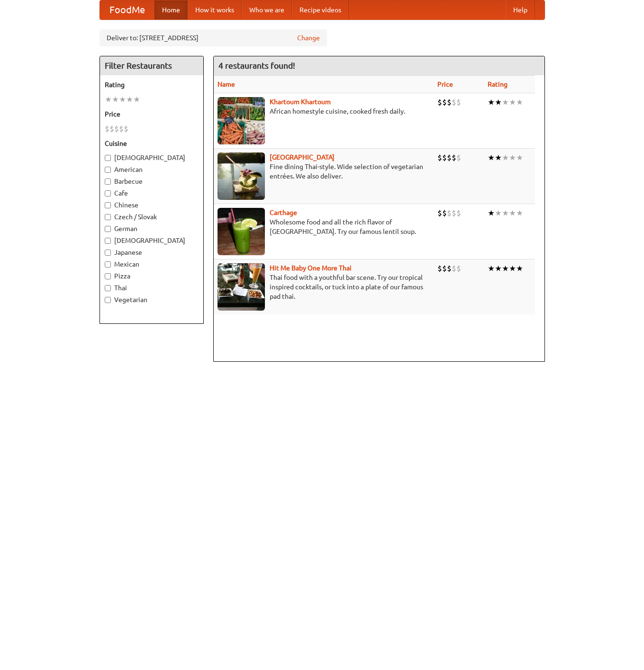 The width and height of the screenshot is (644, 670). I want to click on h5: Cuisine, so click(152, 144).